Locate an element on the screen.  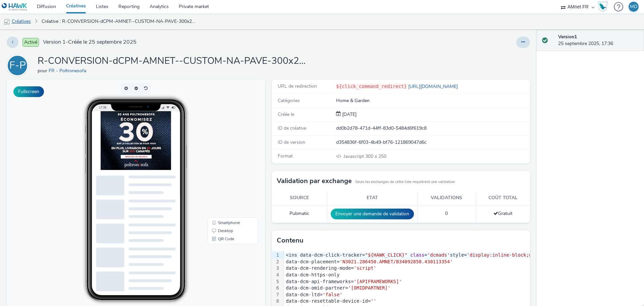
div: Home & Garden is located at coordinates (433, 101).